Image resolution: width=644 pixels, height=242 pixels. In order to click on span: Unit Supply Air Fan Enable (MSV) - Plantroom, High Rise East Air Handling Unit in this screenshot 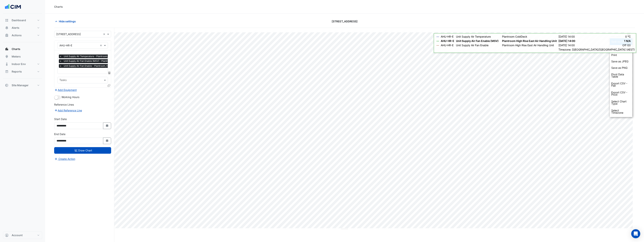, I will do `click(106, 61)`.